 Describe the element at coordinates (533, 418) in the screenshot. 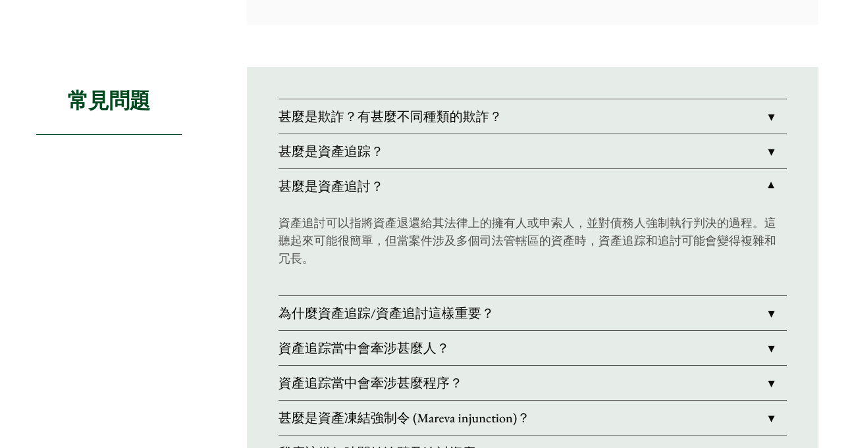

I see `a: 甚麼是資產凍結強制令 (Mareva injunction)？` at that location.